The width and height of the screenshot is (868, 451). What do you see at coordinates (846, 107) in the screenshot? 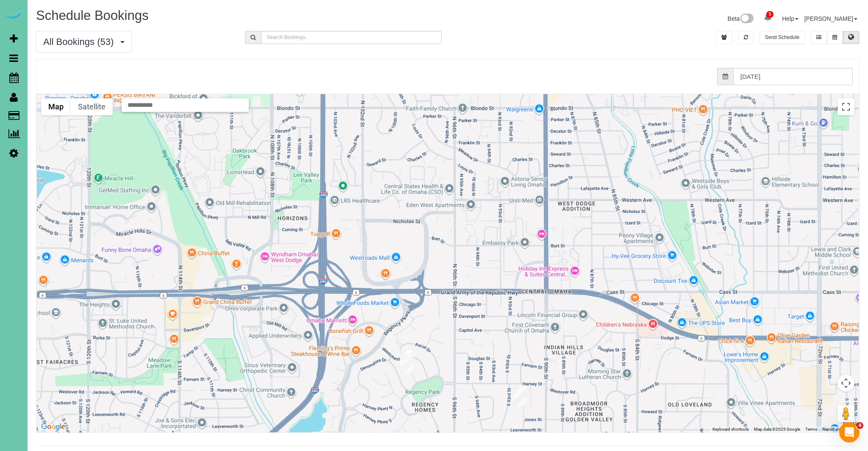
I see `button: Toggle fullscreen view` at bounding box center [846, 107].